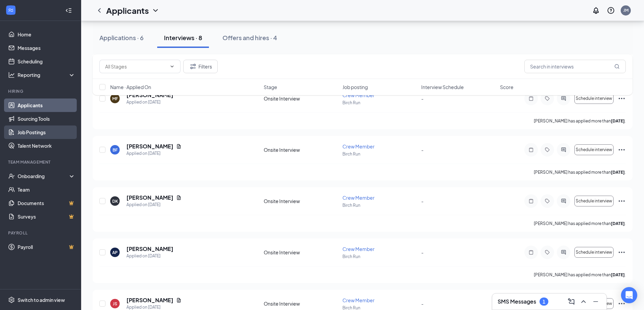  Describe the element at coordinates (584, 302) in the screenshot. I see `svg: ChevronUp` at that location.